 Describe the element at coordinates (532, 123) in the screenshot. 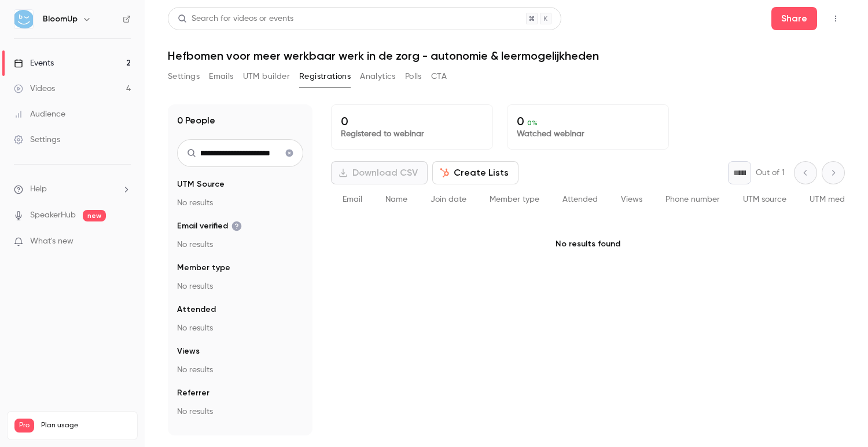

I see `span: 0 %` at that location.